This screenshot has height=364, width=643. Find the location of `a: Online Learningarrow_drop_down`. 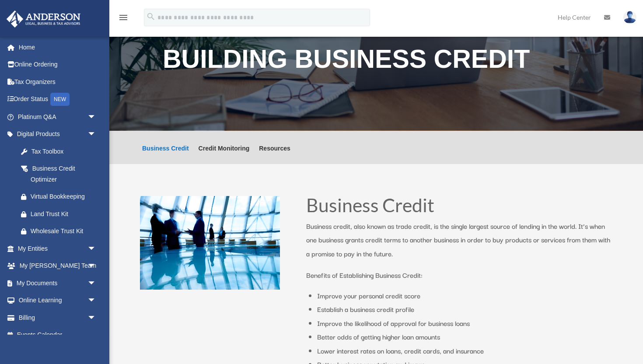

a: Online Learningarrow_drop_down is located at coordinates (58, 301).